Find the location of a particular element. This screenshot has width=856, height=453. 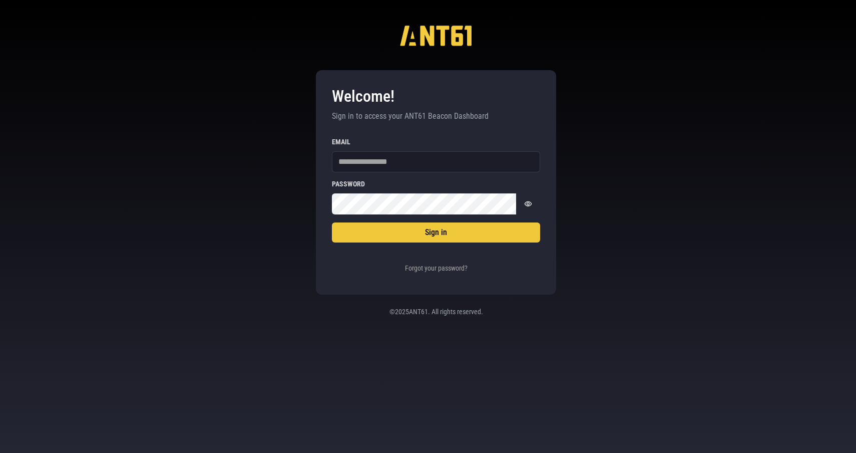

button: Forgot your password? is located at coordinates (436, 268).